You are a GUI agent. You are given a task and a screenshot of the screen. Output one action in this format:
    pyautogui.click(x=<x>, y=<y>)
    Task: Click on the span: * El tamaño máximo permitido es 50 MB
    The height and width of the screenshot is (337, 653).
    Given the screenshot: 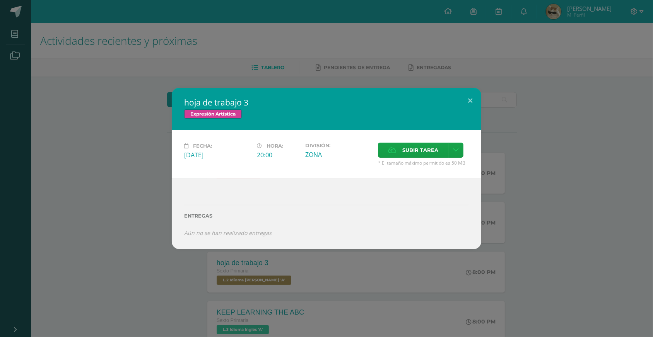 What is the action you would take?
    pyautogui.click(x=423, y=163)
    